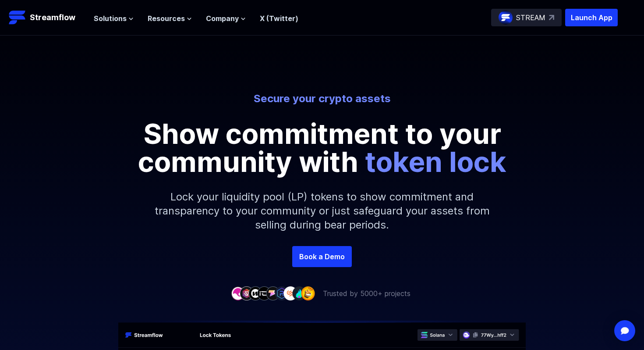 The image size is (644, 350). What do you see at coordinates (322, 148) in the screenshot?
I see `p: Show commitment to your community with` at bounding box center [322, 148].